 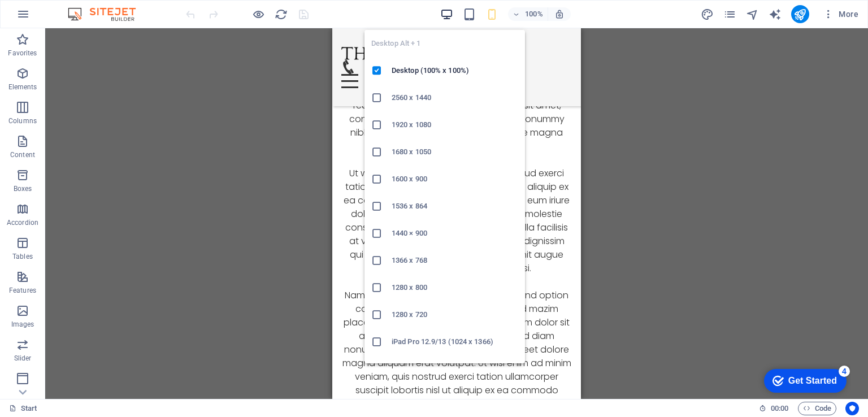 What do you see at coordinates (455, 369) in the screenshot?
I see `h6: Galaxy Tab S9/S10 Ultra (1024 x 1366)` at bounding box center [455, 369].